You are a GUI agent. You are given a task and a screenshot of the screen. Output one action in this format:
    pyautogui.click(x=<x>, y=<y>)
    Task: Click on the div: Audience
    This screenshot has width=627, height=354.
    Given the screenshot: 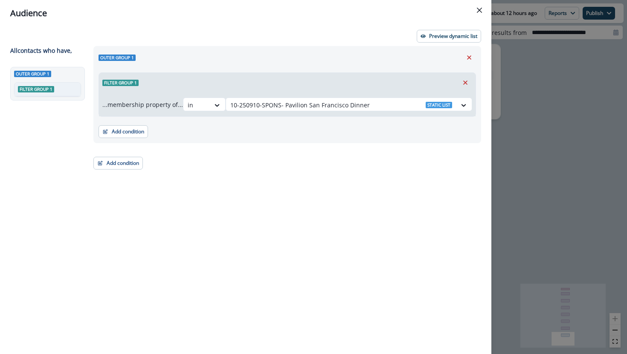 What is the action you would take?
    pyautogui.click(x=246, y=13)
    